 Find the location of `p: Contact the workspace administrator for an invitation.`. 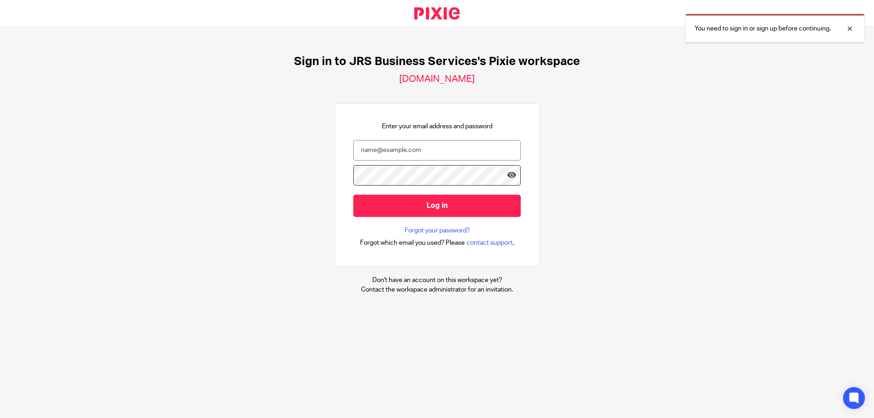

p: Contact the workspace administrator for an invitation. is located at coordinates (437, 290).